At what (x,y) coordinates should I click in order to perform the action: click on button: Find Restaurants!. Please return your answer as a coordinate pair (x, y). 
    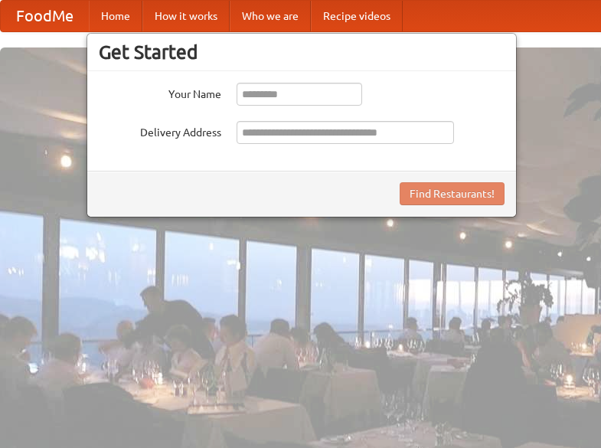
    Looking at the image, I should click on (452, 194).